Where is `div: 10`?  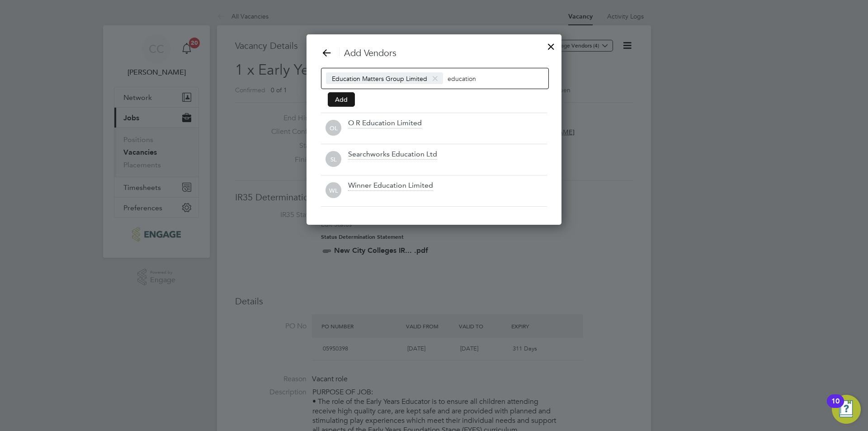 div: 10 is located at coordinates (836, 407).